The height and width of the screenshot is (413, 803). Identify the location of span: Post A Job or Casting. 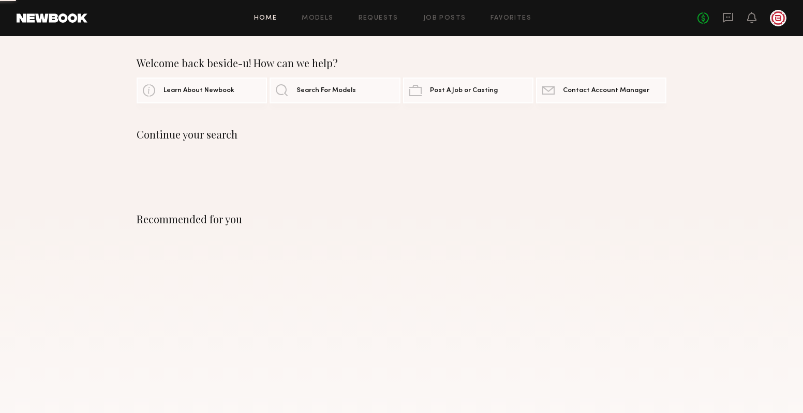
(464, 91).